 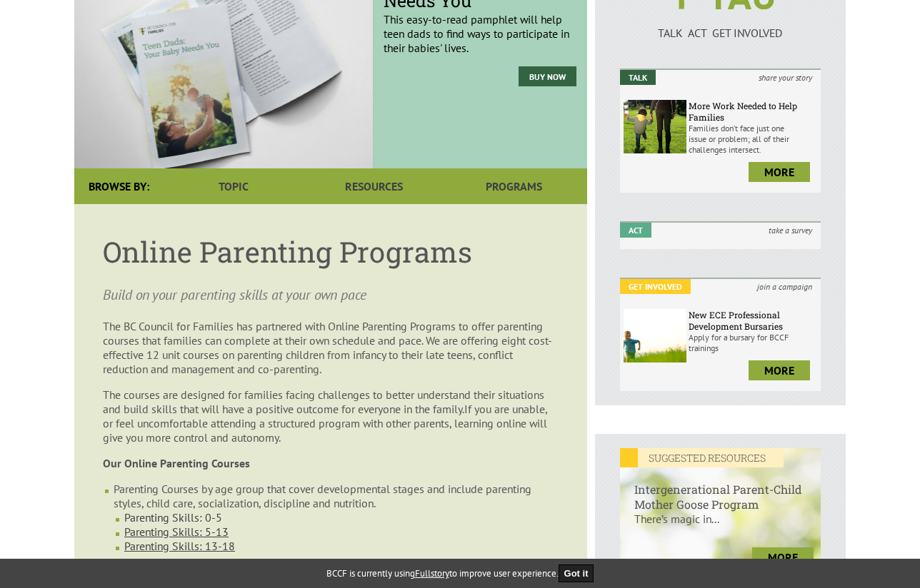 I want to click on p: Build on your parenting skills at your own pace, so click(x=331, y=295).